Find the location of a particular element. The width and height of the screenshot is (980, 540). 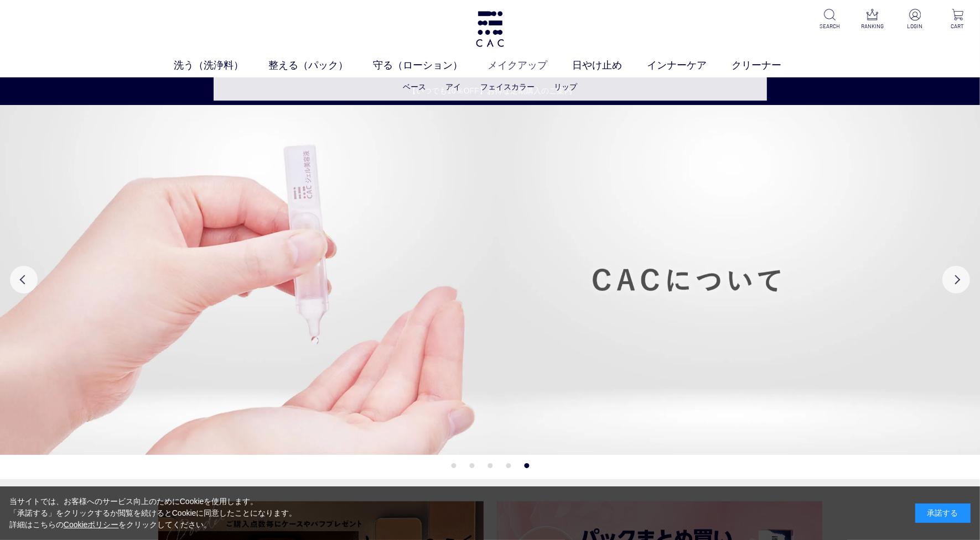

img: logo is located at coordinates (490, 29).